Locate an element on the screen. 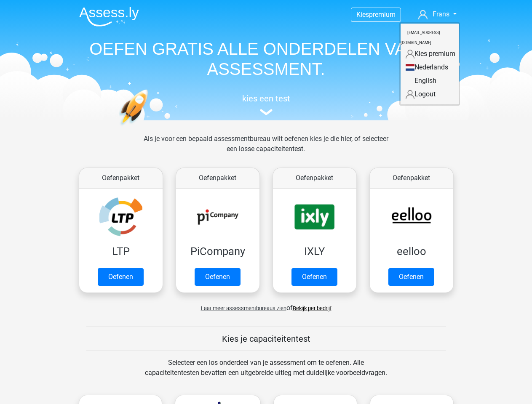 The image size is (532, 404). a: Frans is located at coordinates (437, 14).